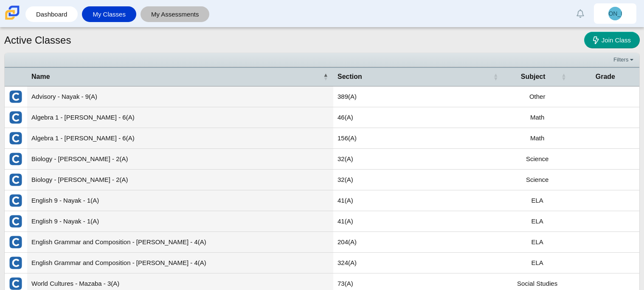 This screenshot has height=290, width=644. I want to click on a: Dashboard, so click(51, 14).